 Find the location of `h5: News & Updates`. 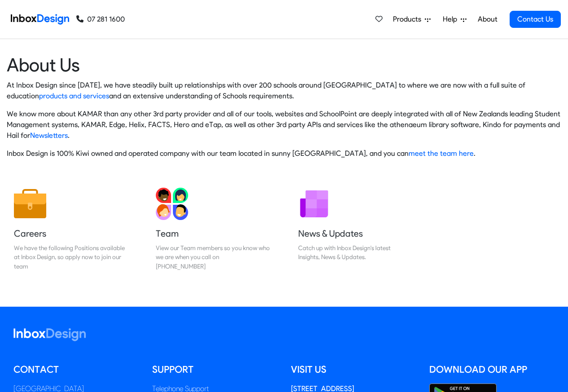

h5: News & Updates is located at coordinates (355, 234).